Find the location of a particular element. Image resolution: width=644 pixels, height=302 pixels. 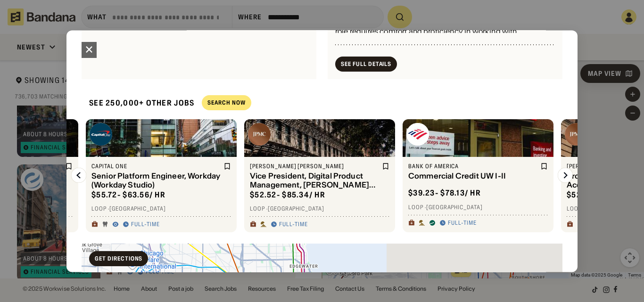

div: $ 39.23 - $78.13 / hr is located at coordinates (444, 193).